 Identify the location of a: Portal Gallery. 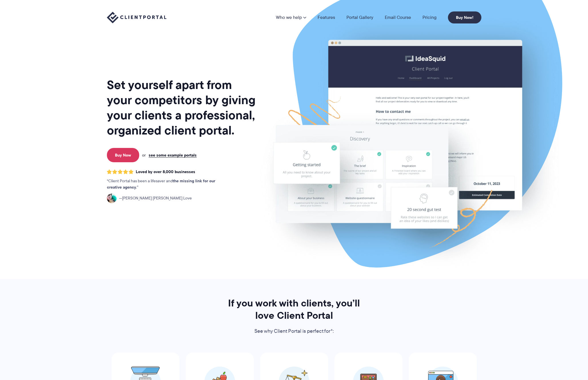
(360, 18).